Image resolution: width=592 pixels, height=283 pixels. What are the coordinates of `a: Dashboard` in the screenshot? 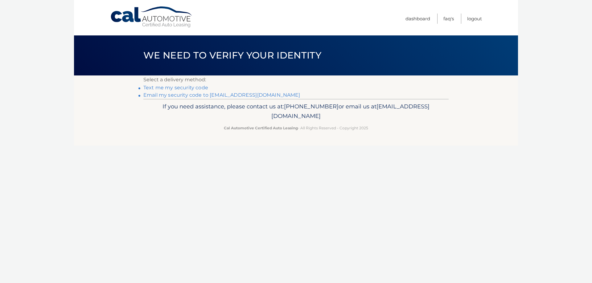 It's located at (418, 18).